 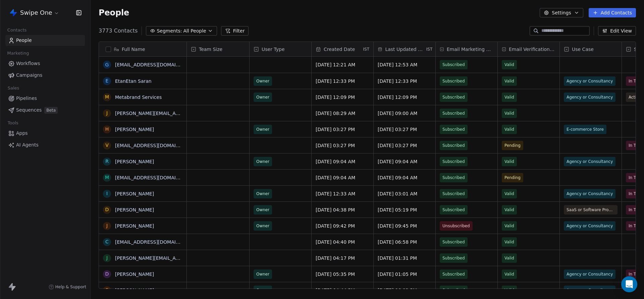 I want to click on div: g, so click(x=107, y=65).